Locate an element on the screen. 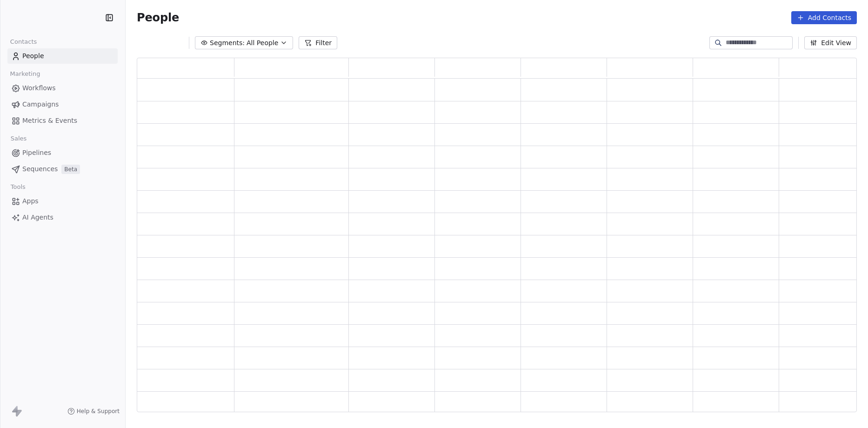 The width and height of the screenshot is (868, 428). a: Pipelines is located at coordinates (63, 153).